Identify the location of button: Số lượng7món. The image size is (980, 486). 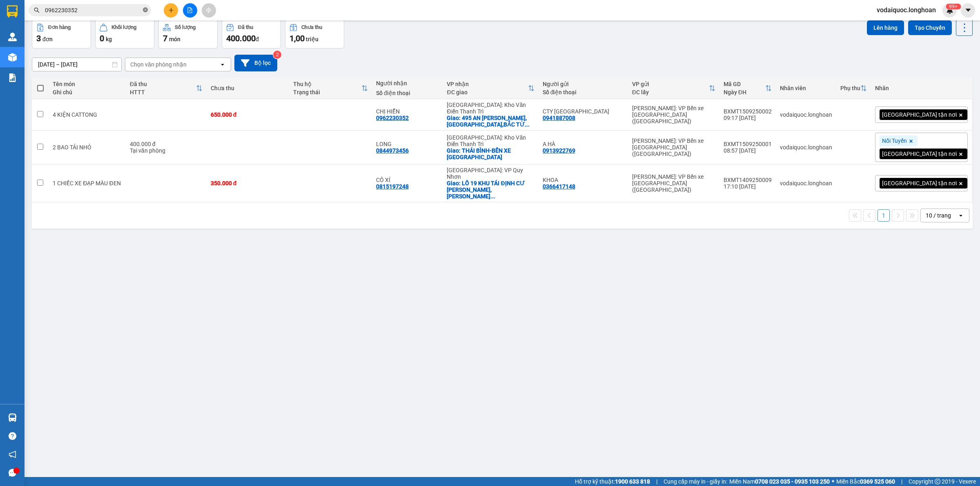
(188, 34).